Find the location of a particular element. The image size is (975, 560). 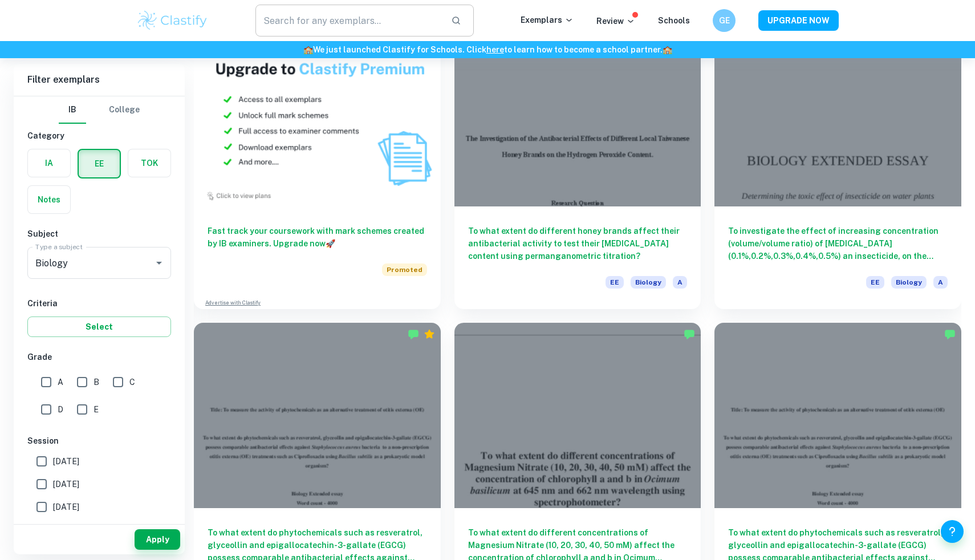

span: D is located at coordinates (61, 409).